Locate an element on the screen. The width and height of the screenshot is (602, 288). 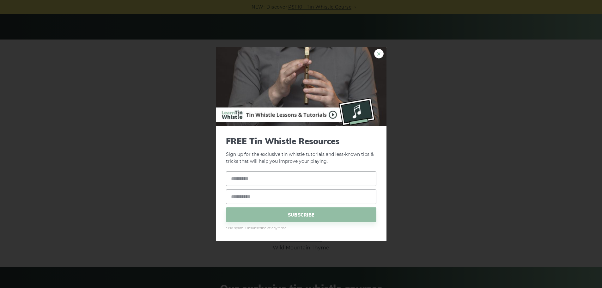
span: FREE Tin Whistle Resources is located at coordinates (301, 141).